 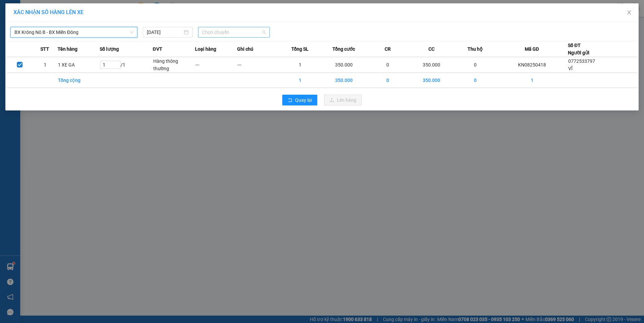 I want to click on button: uploadLên hàng, so click(x=343, y=100).